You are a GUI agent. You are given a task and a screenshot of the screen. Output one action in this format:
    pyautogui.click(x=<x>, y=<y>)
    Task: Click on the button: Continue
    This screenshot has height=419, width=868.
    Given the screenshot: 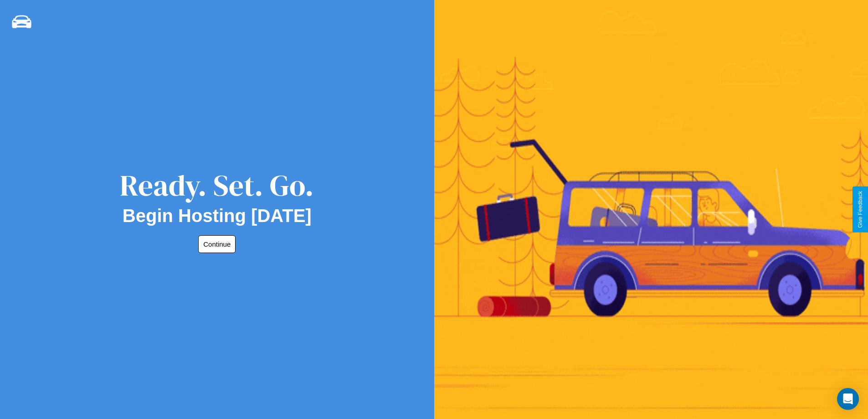 What is the action you would take?
    pyautogui.click(x=217, y=244)
    